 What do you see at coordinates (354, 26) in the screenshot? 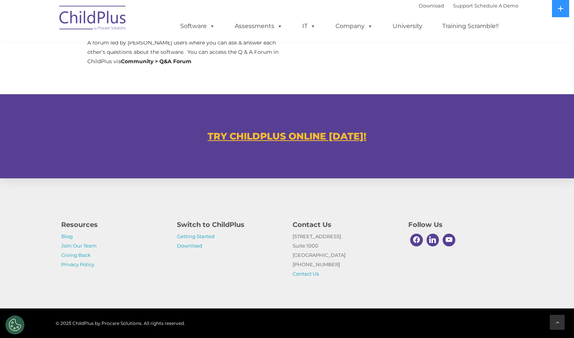
I see `a: Company` at bounding box center [354, 26].